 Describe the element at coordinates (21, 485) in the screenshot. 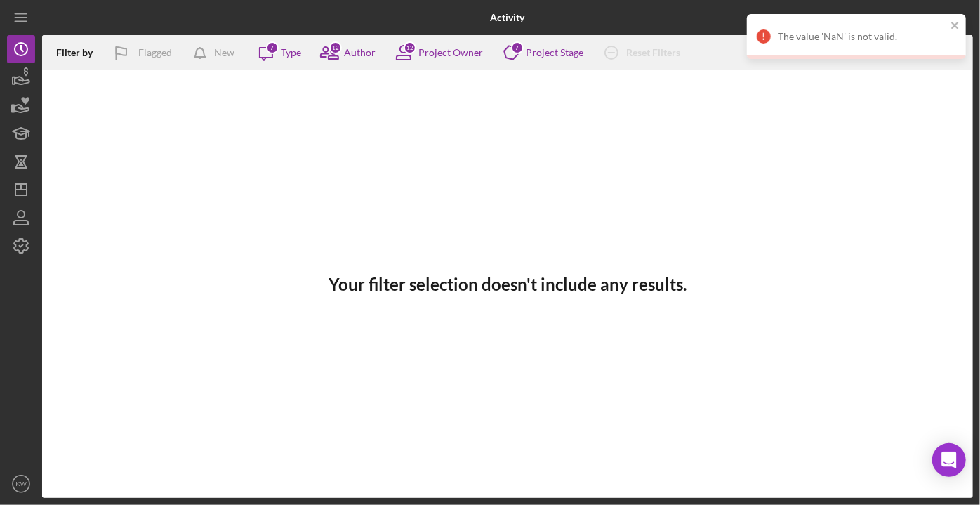

I see `text: KW` at that location.